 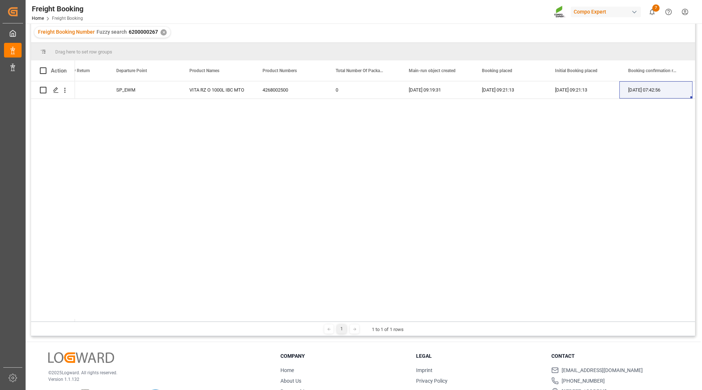 What do you see at coordinates (344, 356) in the screenshot?
I see `h3: Company` at bounding box center [344, 356].